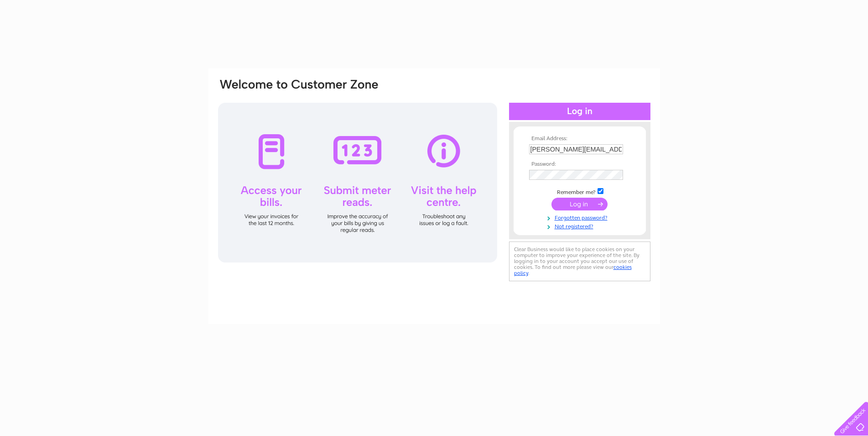 This screenshot has height=436, width=868. What do you see at coordinates (580, 191) in the screenshot?
I see `td: Remember me?` at bounding box center [580, 191].